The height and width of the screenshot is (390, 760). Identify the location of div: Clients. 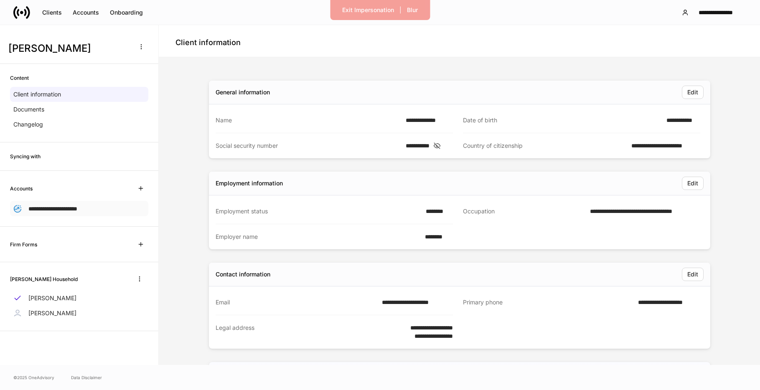
(52, 13).